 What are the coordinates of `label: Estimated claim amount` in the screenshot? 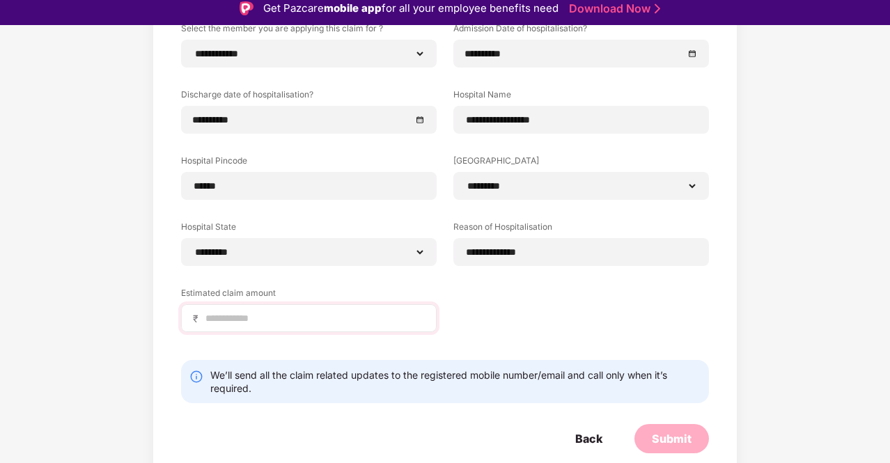 It's located at (308, 295).